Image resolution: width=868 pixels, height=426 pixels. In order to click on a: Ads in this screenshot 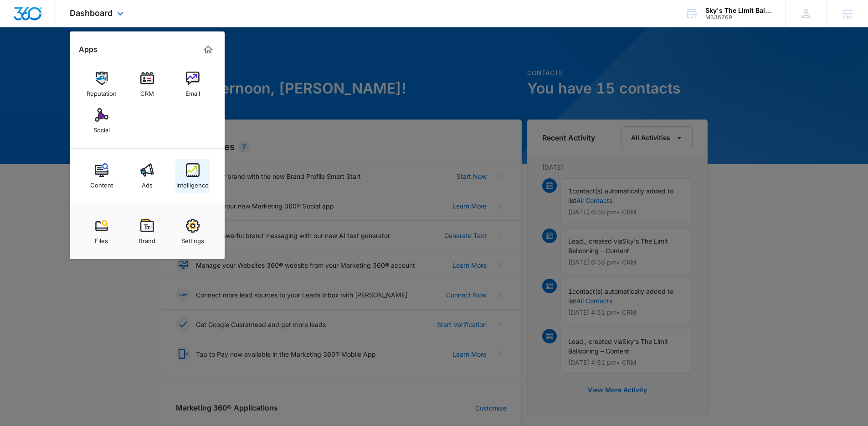, I will do `click(147, 176)`.